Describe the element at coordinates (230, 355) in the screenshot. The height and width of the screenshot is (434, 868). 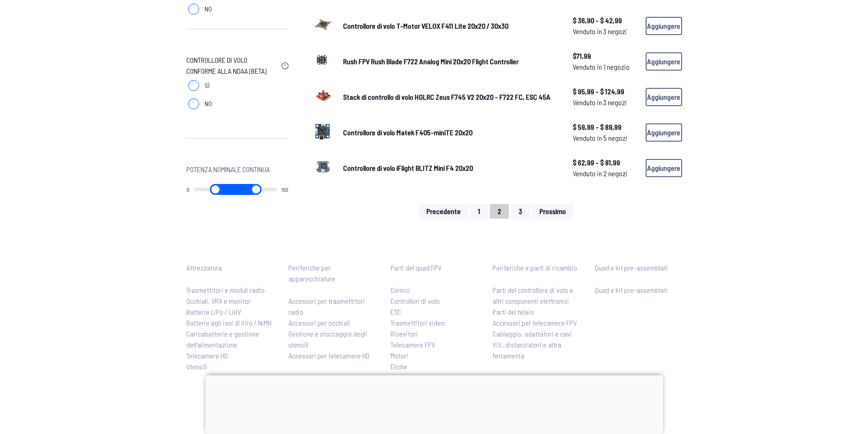
I see `a: Telecamere HD` at that location.